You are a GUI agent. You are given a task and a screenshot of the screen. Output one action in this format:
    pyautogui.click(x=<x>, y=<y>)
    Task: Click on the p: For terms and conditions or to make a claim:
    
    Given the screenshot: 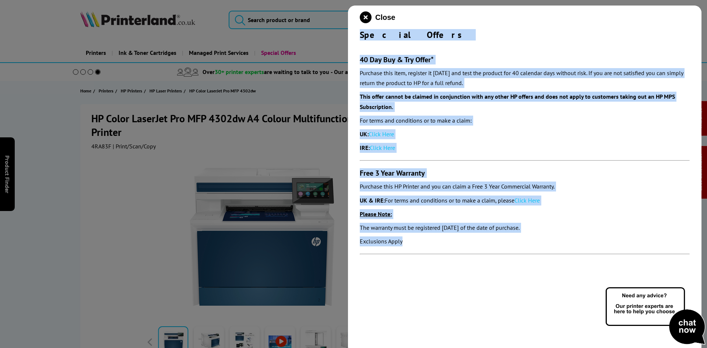 What is the action you would take?
    pyautogui.click(x=525, y=120)
    